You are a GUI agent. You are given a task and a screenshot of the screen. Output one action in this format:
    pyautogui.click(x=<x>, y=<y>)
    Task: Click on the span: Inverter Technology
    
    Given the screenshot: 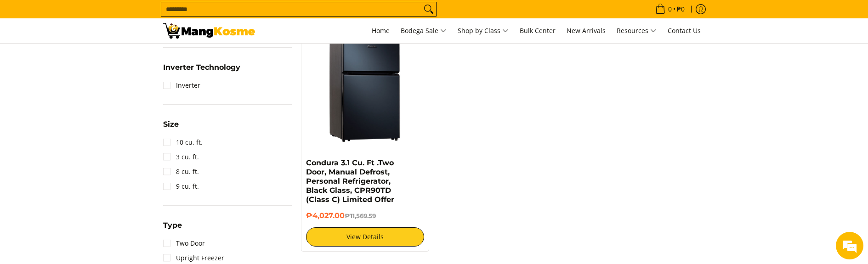 What is the action you would take?
    pyautogui.click(x=202, y=68)
    